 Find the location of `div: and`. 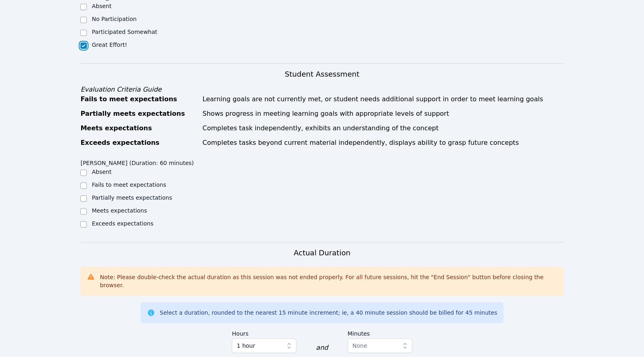

div: and is located at coordinates (322, 348).